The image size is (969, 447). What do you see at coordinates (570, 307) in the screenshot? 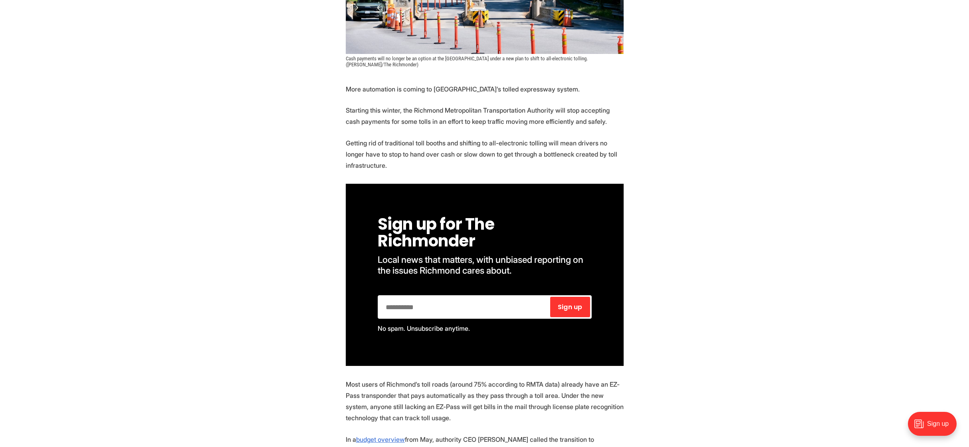
I see `span: Sign up` at bounding box center [570, 307].